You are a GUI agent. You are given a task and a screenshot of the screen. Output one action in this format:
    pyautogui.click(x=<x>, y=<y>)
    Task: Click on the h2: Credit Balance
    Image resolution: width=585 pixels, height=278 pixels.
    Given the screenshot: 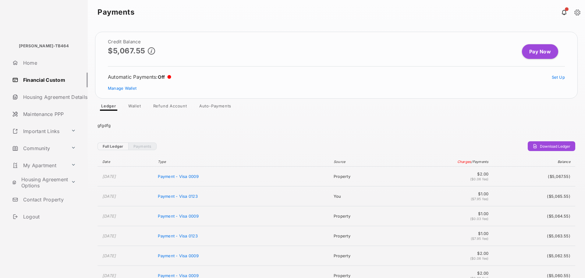 What is the action you would take?
    pyautogui.click(x=131, y=42)
    